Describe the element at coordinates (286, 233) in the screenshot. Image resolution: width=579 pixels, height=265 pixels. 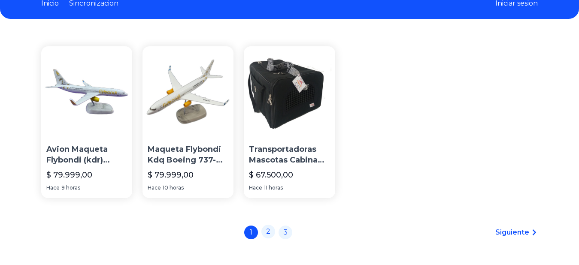
I see `a: 3` at that location.